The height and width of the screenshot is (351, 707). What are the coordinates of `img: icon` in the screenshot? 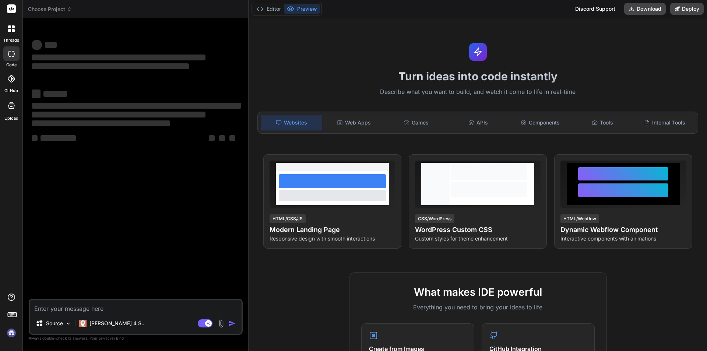 It's located at (232, 323).